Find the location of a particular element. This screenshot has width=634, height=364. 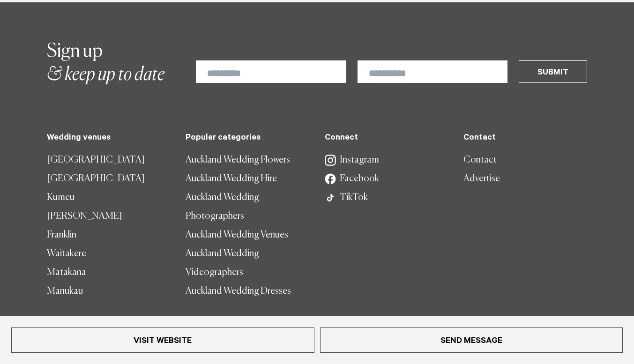

h5: Popular categories is located at coordinates (247, 138).